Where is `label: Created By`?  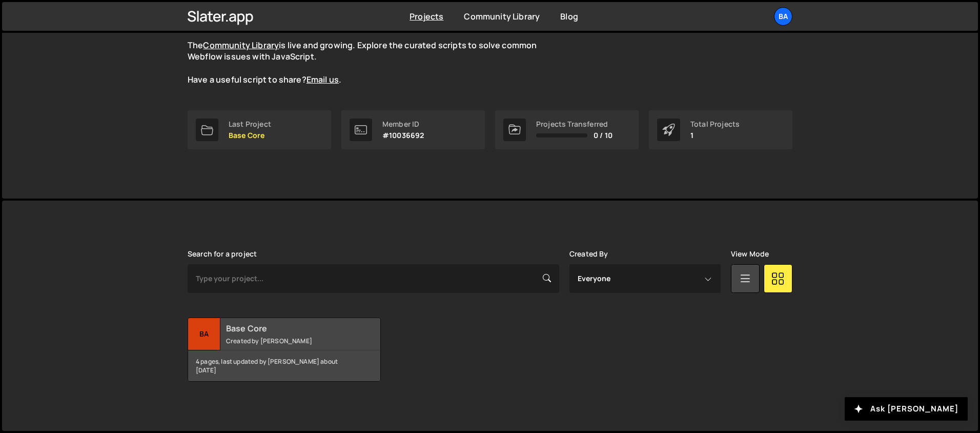
label: Created By is located at coordinates (589, 254).